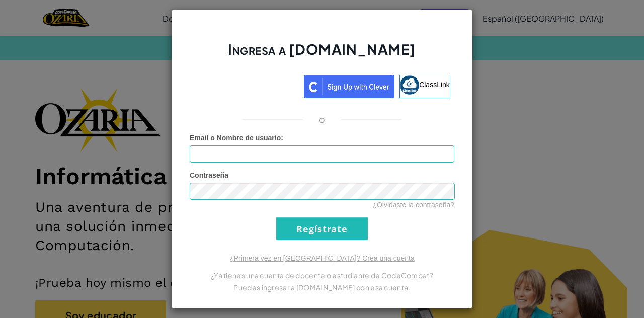 The image size is (644, 318). What do you see at coordinates (410, 85) in the screenshot?
I see `img: classlink-logo-small.png` at bounding box center [410, 85].